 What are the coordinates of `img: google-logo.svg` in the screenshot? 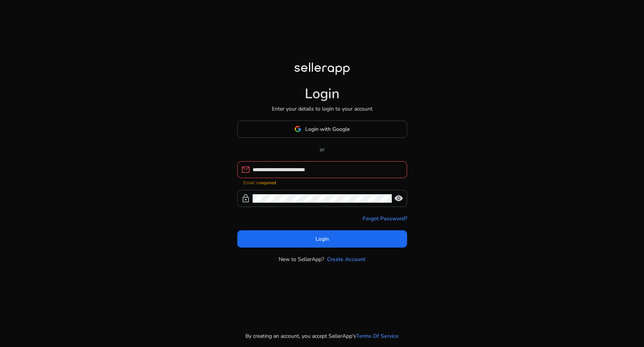 It's located at (298, 129).